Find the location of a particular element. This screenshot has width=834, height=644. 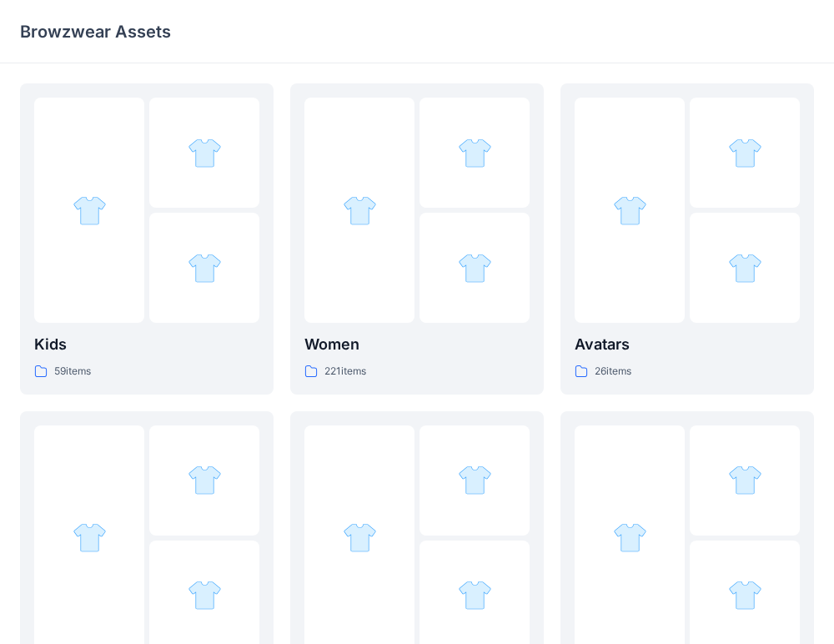

a: folder 1folder 2folder 3Kids59items is located at coordinates (147, 238).